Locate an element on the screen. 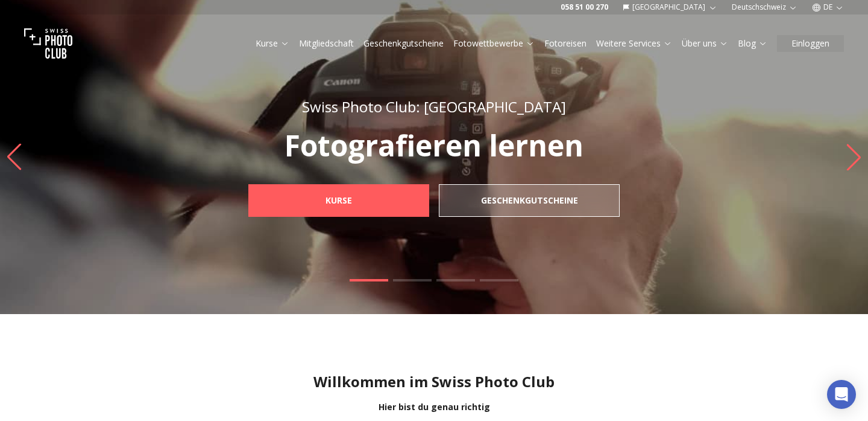 Image resolution: width=868 pixels, height=421 pixels. button: Einloggen is located at coordinates (810, 44).